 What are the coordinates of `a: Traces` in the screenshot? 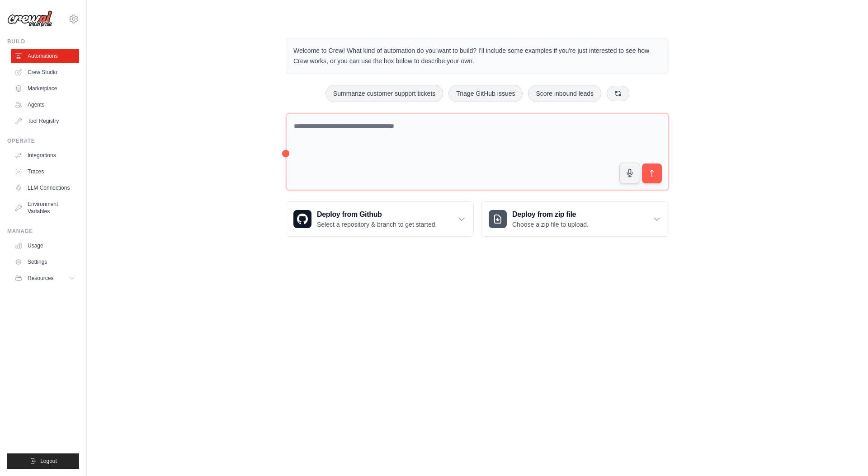 It's located at (44, 171).